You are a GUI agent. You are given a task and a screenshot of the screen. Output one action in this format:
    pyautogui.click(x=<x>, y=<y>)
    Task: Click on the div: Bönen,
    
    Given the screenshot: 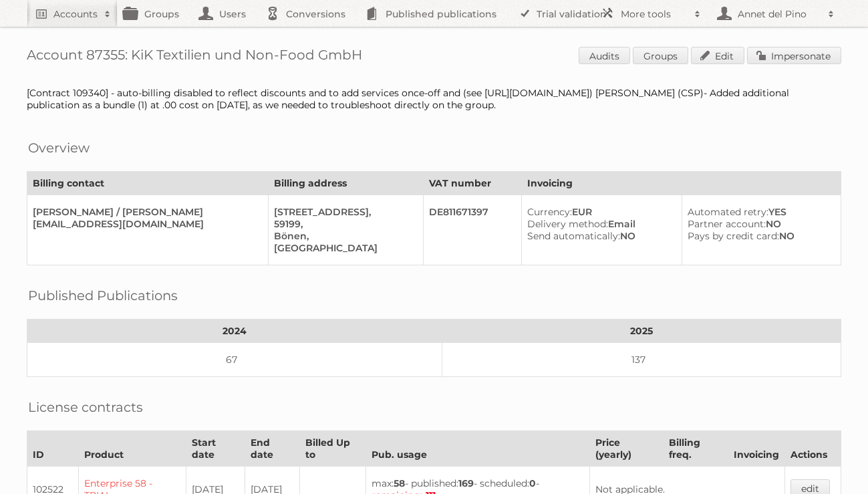 What is the action you would take?
    pyautogui.click(x=343, y=236)
    